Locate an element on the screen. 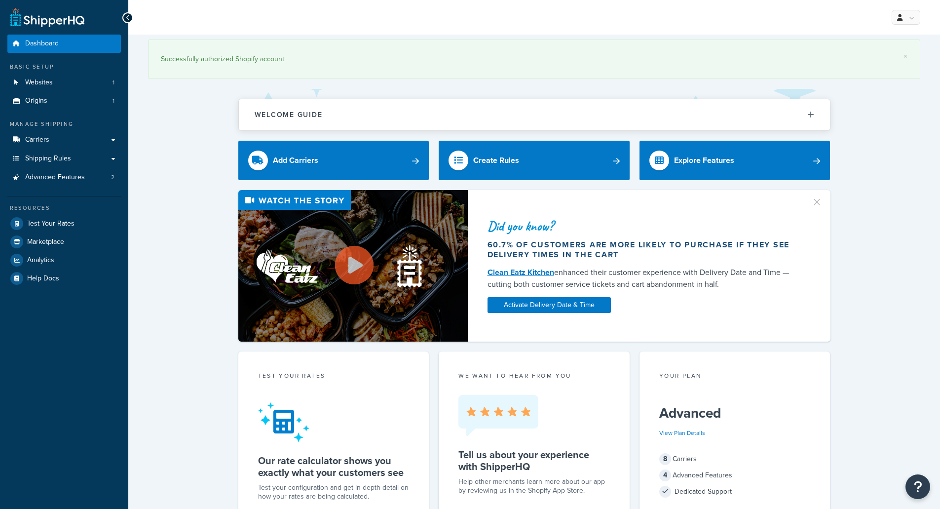  button: Welcome Guide is located at coordinates (535, 115).